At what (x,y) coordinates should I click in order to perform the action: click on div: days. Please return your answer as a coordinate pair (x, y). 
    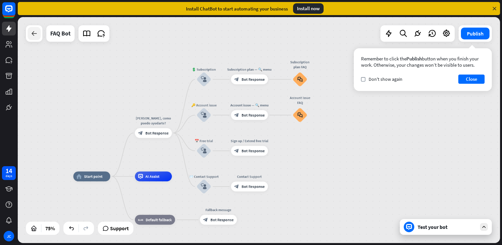
    Looking at the image, I should click on (9, 176).